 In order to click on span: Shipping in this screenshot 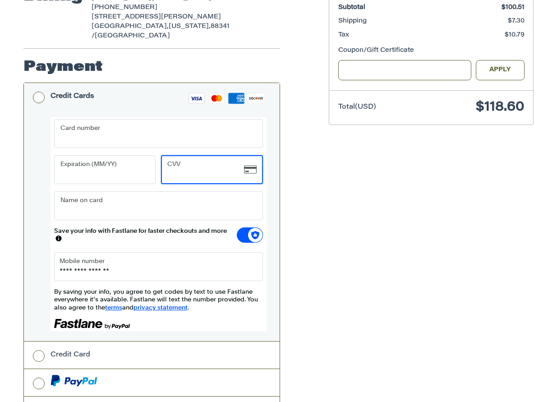, I will do `click(352, 21)`.